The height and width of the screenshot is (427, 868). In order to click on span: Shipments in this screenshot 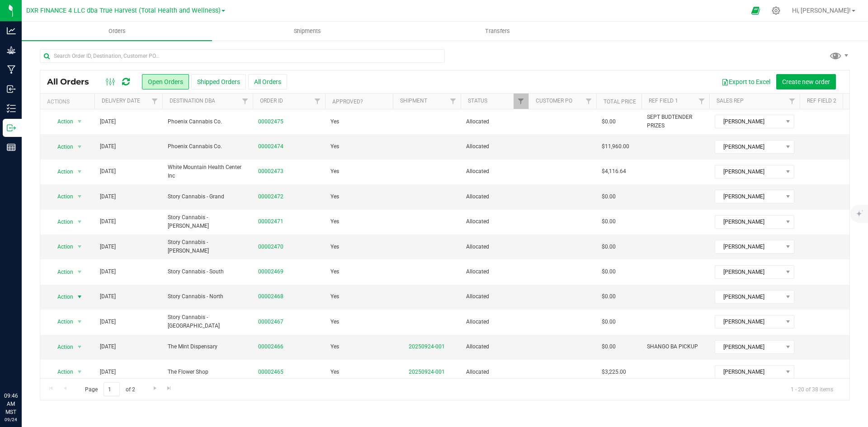, I will do `click(307, 31)`.